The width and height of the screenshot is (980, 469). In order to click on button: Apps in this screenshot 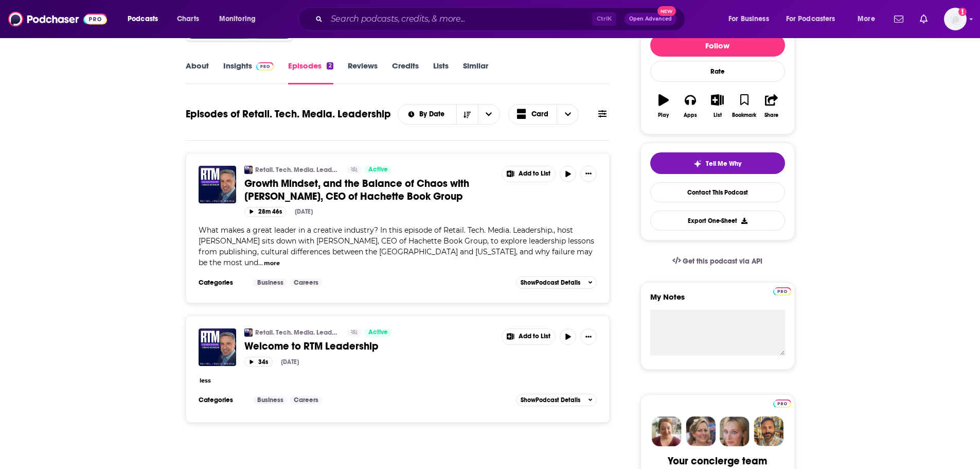, I will do `click(690, 106)`.